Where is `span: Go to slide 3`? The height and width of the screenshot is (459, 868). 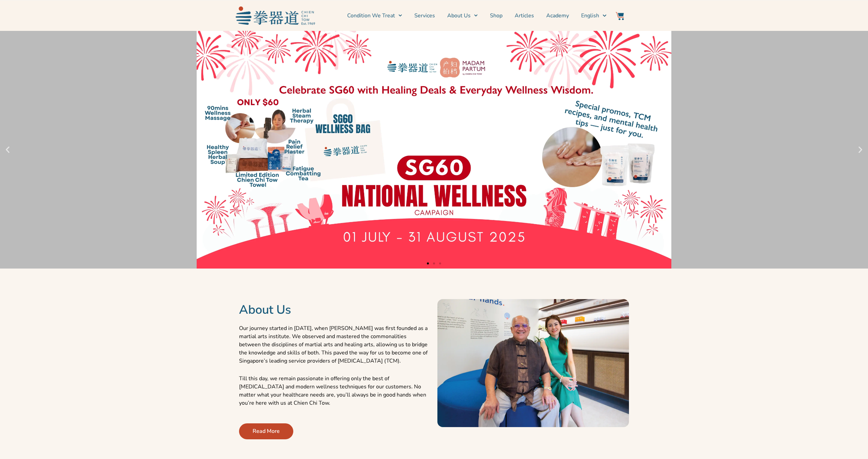 span: Go to slide 3 is located at coordinates (440, 263).